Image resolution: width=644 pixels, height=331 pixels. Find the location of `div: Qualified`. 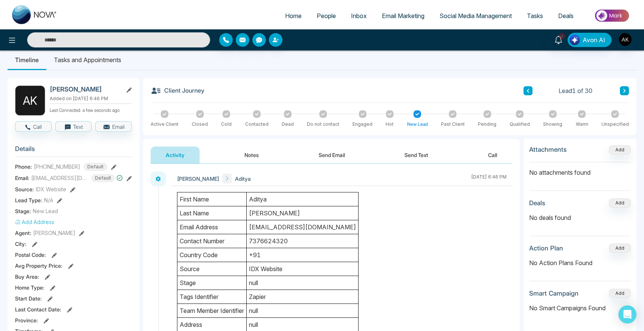

div: Qualified is located at coordinates (520, 124).